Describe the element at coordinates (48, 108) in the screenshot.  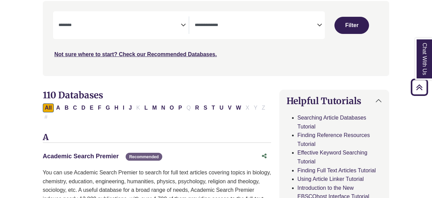
I see `button: All` at that location.